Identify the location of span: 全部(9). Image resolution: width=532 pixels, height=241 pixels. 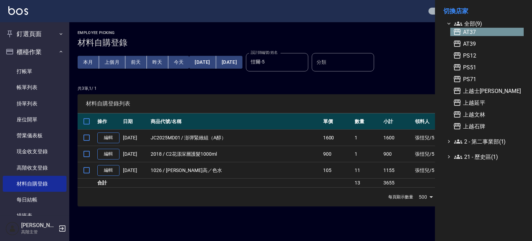
(488, 24).